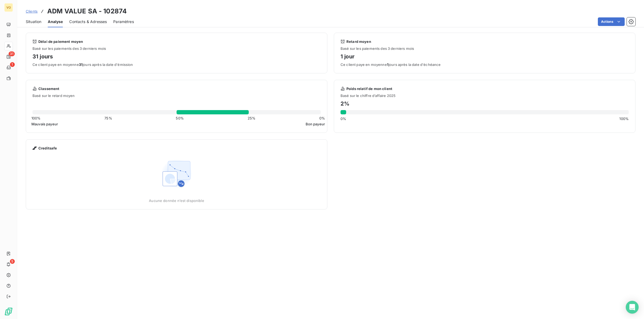  Describe the element at coordinates (9, 312) in the screenshot. I see `img: Logo LeanPay` at that location.